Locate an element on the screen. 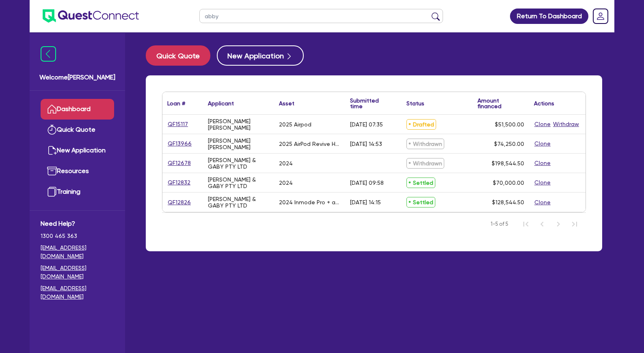 Image resolution: width=644 pixels, height=353 pixels. div: 2024 Inmode Pro + applicators is located at coordinates (310, 202).